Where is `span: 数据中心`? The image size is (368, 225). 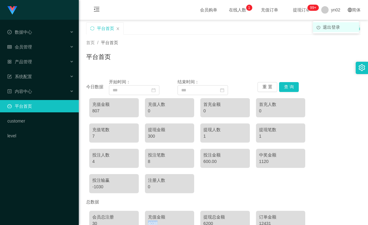 span: 数据中心 is located at coordinates (20, 32).